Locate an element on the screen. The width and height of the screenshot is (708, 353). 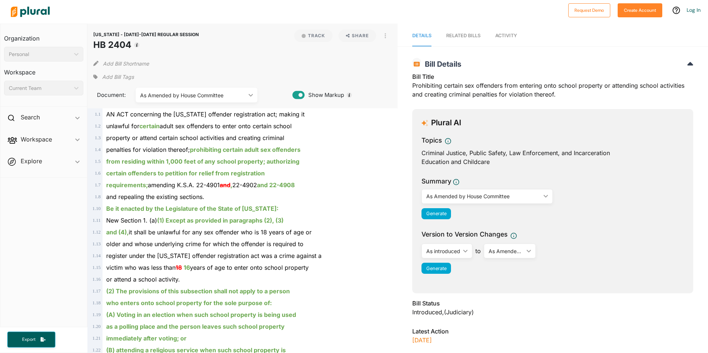
span: and repealing the existing sections. is located at coordinates (155, 197).